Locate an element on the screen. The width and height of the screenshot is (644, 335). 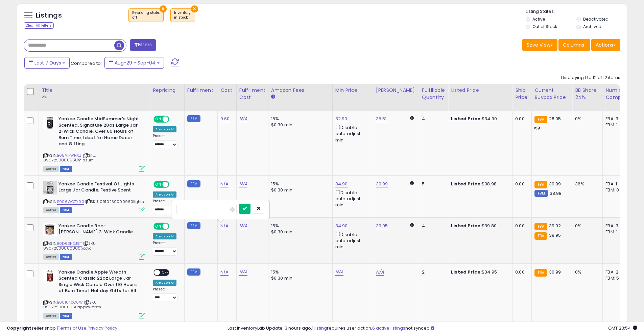
a: 32.90 is located at coordinates (342, 119).